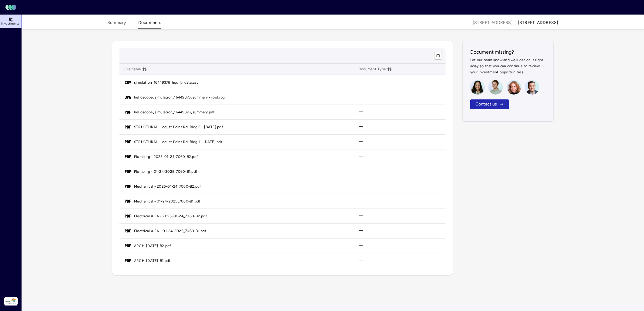 The image size is (644, 311). I want to click on button: Summary, so click(117, 24).